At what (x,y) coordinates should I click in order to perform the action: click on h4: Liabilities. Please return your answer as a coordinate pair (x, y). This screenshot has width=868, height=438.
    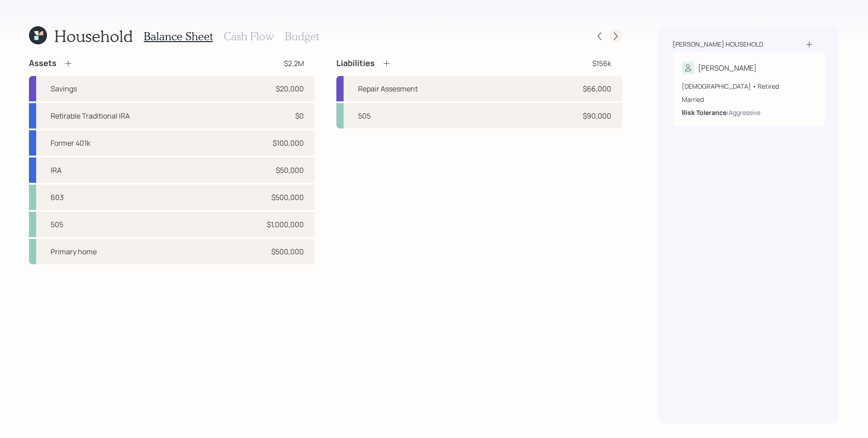
    Looking at the image, I should click on (356, 63).